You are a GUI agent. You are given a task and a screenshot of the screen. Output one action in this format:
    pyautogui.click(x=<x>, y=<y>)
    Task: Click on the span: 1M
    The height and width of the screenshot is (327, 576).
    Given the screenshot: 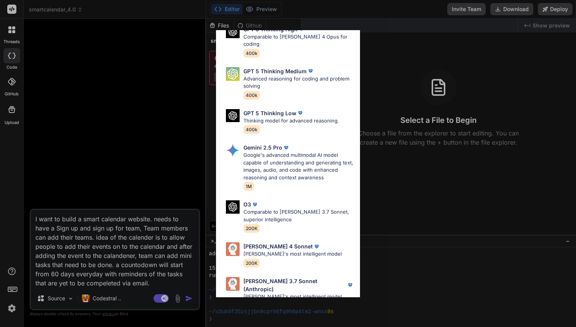 What is the action you would take?
    pyautogui.click(x=249, y=186)
    